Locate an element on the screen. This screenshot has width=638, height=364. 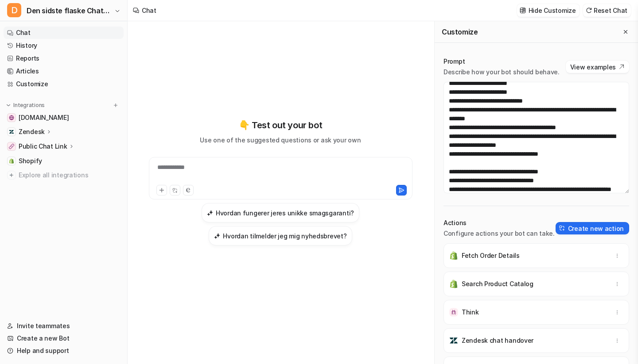
a: History is located at coordinates (63, 46).